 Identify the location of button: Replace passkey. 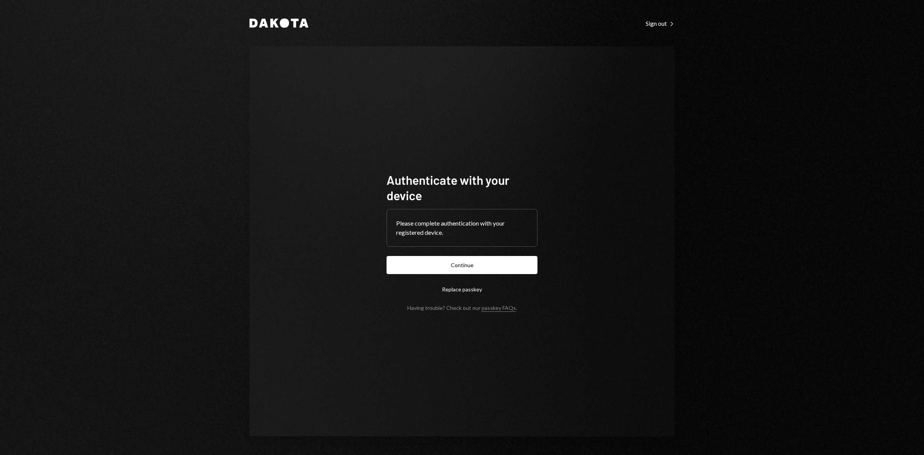
(462, 289).